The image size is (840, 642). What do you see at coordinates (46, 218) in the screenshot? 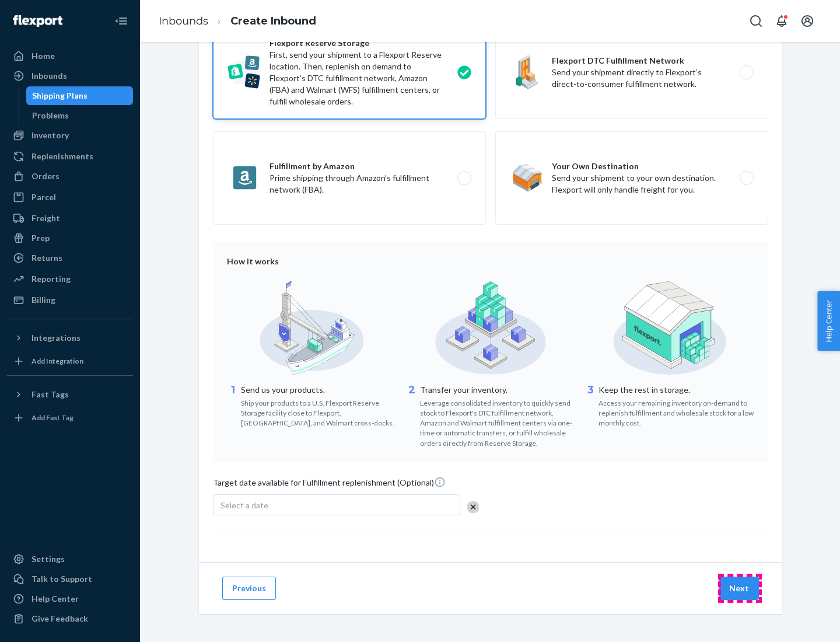
I see `div: Freight` at bounding box center [46, 218].